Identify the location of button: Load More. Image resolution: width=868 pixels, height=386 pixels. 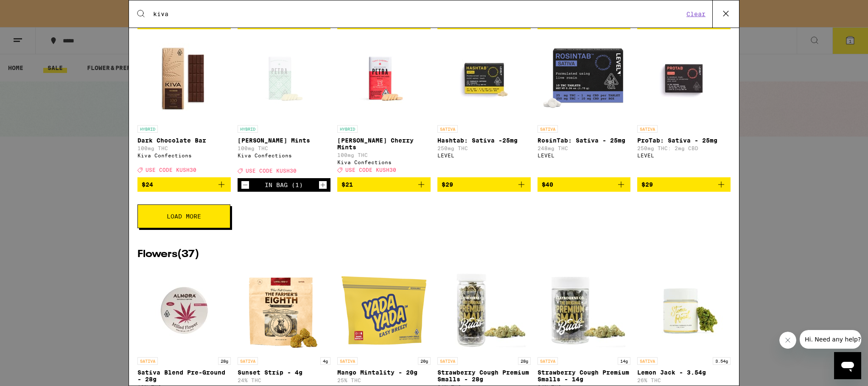
(184, 216).